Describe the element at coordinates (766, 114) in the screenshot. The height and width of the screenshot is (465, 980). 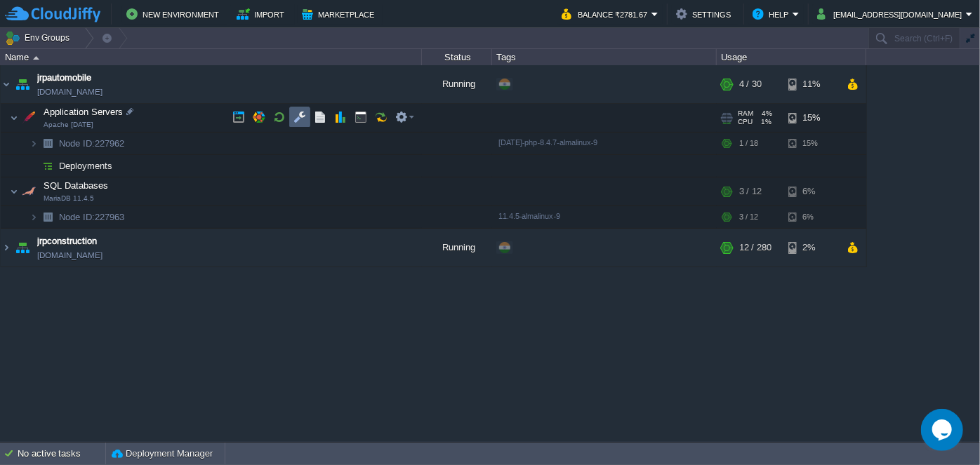
I see `span: 4%` at that location.